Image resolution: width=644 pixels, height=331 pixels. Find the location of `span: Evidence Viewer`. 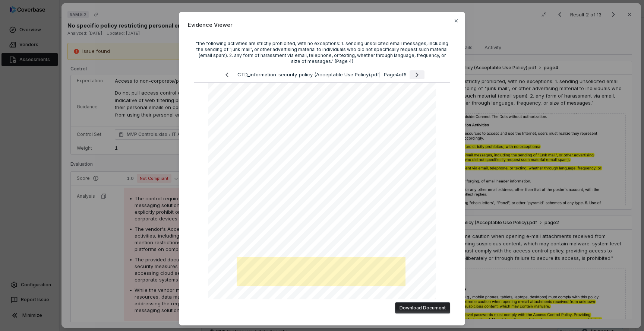

span: Evidence Viewer is located at coordinates (322, 25).